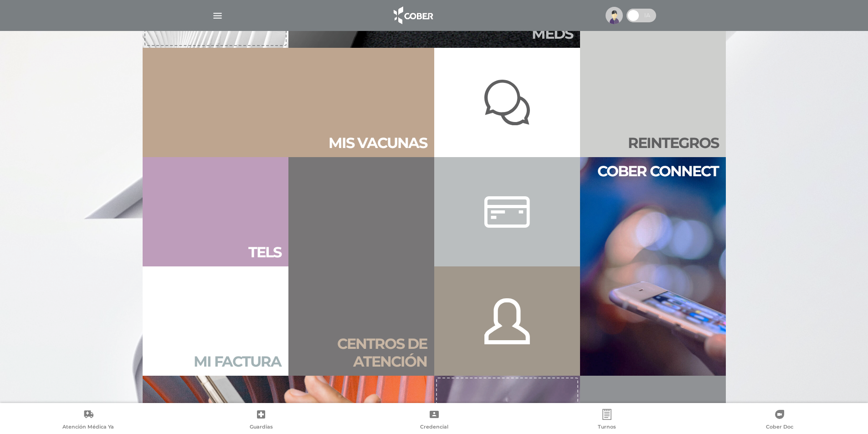 The height and width of the screenshot is (434, 868). What do you see at coordinates (673, 143) in the screenshot?
I see `h2: Rein te gros` at bounding box center [673, 143].